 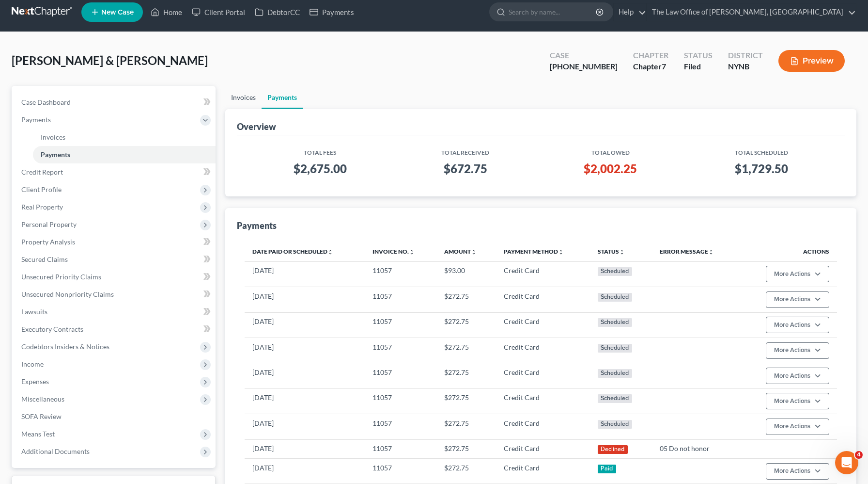 What do you see at coordinates (612, 251) in the screenshot?
I see `a: Statusunfold_more` at bounding box center [612, 251].